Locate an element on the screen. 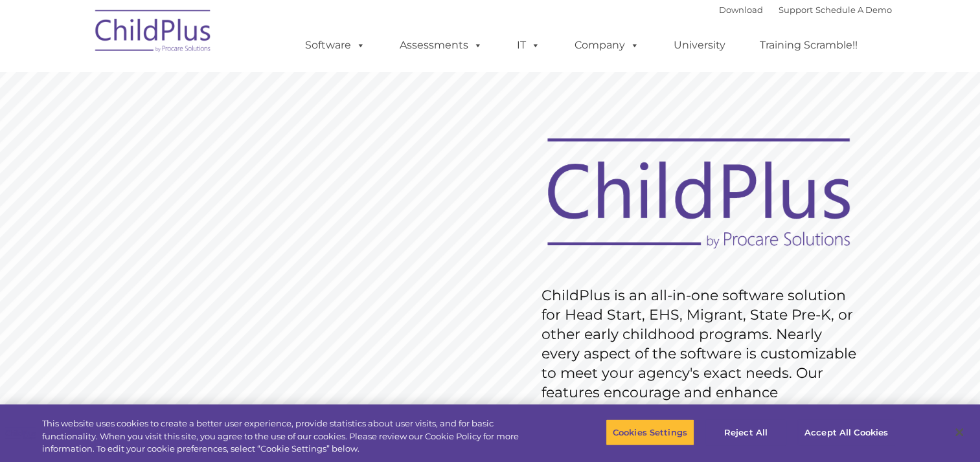 The image size is (980, 462). a: Assessments is located at coordinates (441, 46).